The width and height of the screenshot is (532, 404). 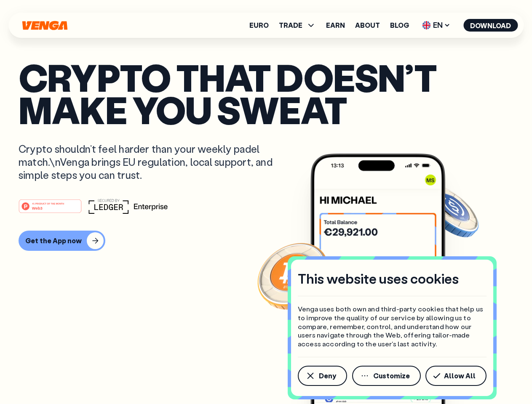 What do you see at coordinates (48, 203) in the screenshot?
I see `tspan: #1 PRODUCT OF THE MONTH` at bounding box center [48, 203].